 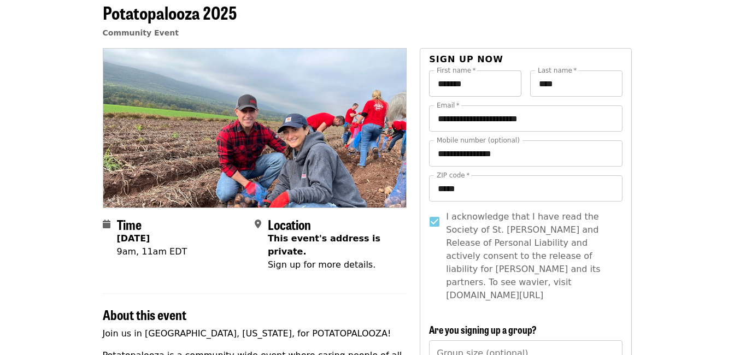 I want to click on label: ZIP code, so click(x=453, y=175).